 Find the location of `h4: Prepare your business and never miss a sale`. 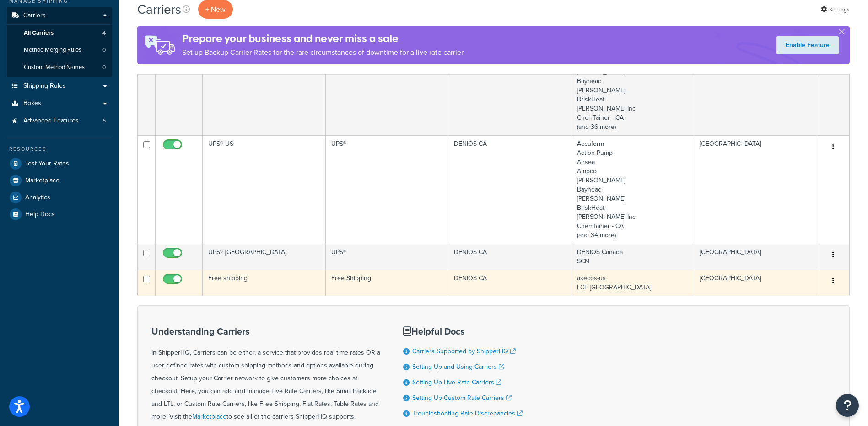

h4: Prepare your business and never miss a sale is located at coordinates (323, 38).